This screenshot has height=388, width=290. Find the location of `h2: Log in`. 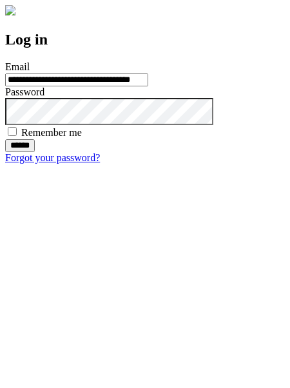

h2: Log in is located at coordinates (145, 39).